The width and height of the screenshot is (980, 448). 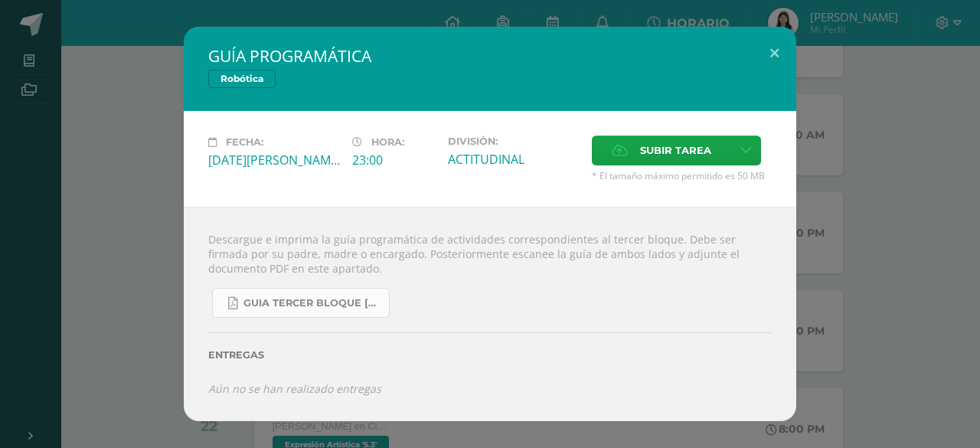 What do you see at coordinates (681, 176) in the screenshot?
I see `span: * El tamaño máximo permitido es 50 MB` at bounding box center [681, 176].